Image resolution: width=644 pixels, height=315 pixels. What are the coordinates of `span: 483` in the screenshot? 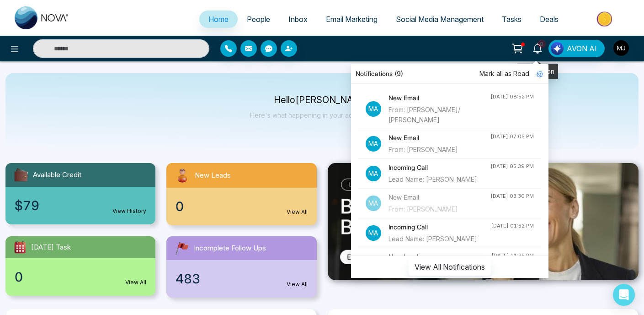 It's located at (188, 279).